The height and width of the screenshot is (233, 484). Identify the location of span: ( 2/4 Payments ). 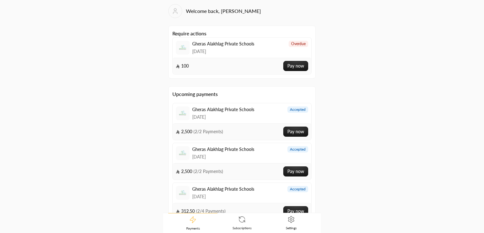
(211, 211).